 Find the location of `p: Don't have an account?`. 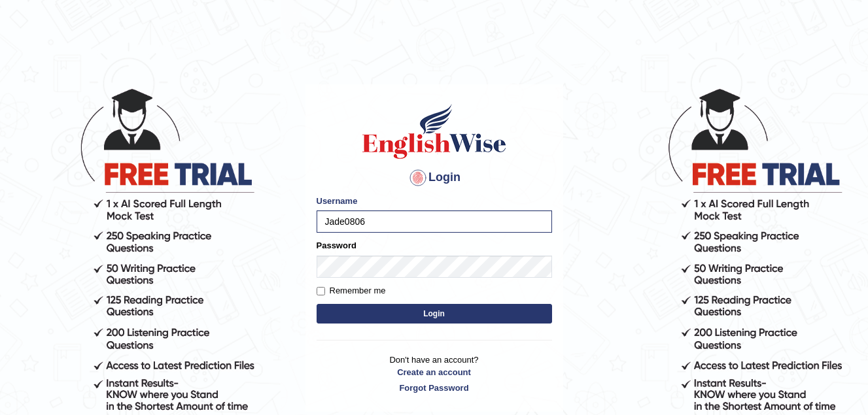

p: Don't have an account? is located at coordinates (434, 374).